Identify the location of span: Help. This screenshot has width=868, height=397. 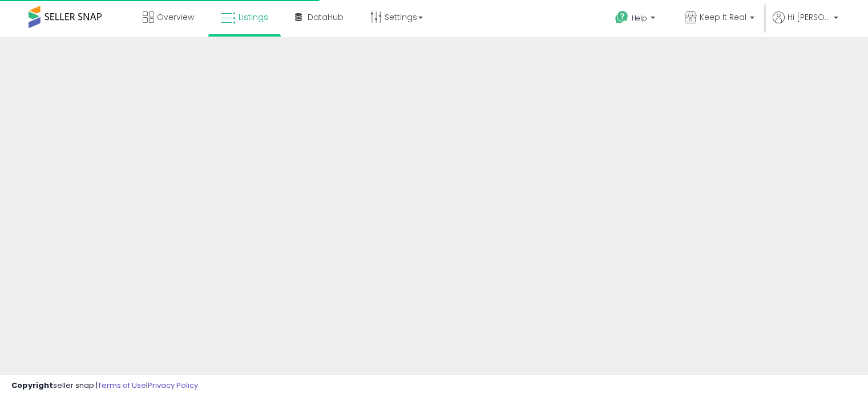
(639, 18).